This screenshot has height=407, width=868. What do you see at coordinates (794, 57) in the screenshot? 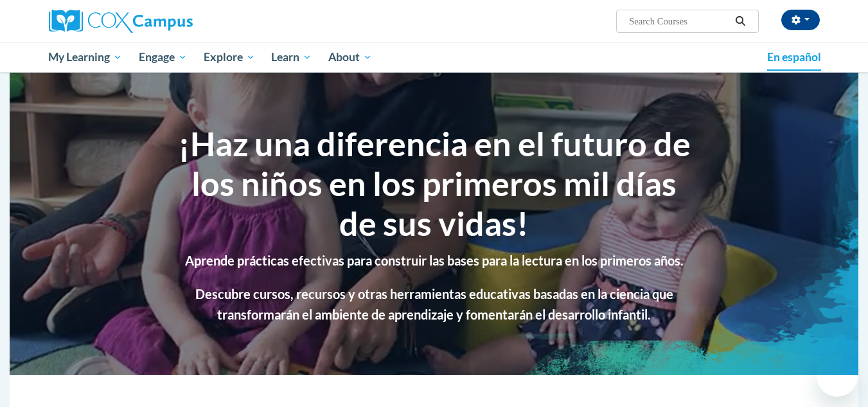
I see `span: En español` at bounding box center [794, 57].